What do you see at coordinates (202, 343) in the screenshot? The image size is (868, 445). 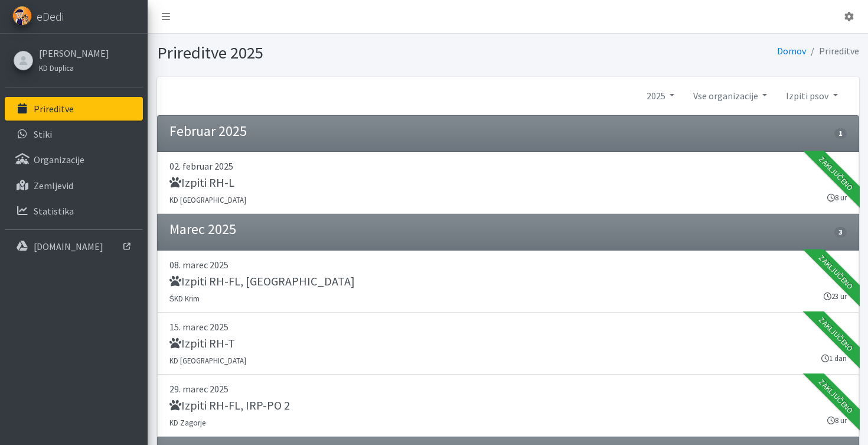 I see `h5: Izpiti RH-T` at bounding box center [202, 343].